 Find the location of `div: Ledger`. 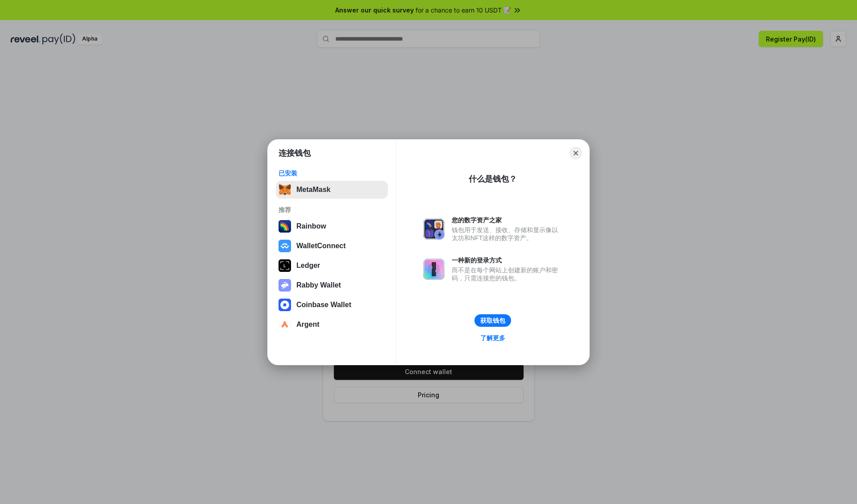

div: Ledger is located at coordinates (308, 265).